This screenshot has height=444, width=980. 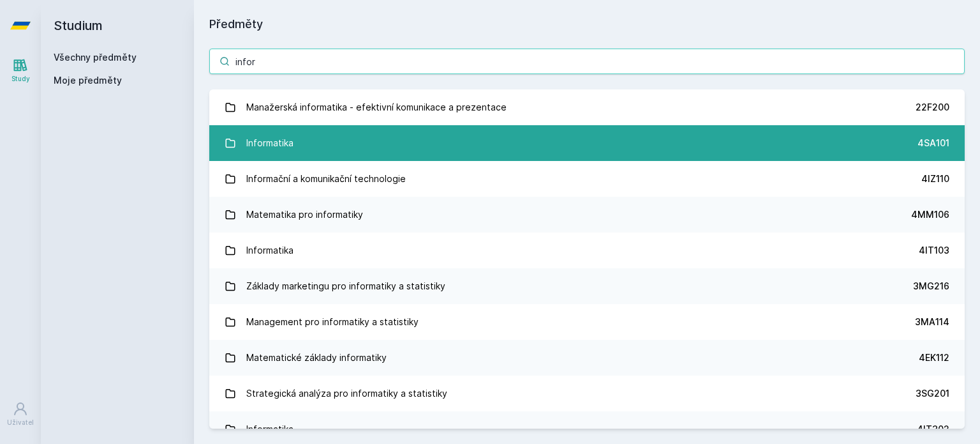 What do you see at coordinates (332, 322) in the screenshot?
I see `div: Management pro informatiky a statistiky` at bounding box center [332, 322].